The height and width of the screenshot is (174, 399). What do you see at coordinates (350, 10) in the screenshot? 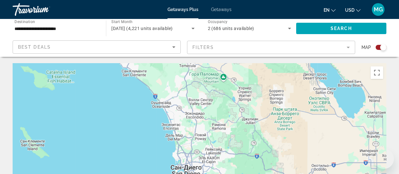
I see `span: USD` at bounding box center [350, 10].